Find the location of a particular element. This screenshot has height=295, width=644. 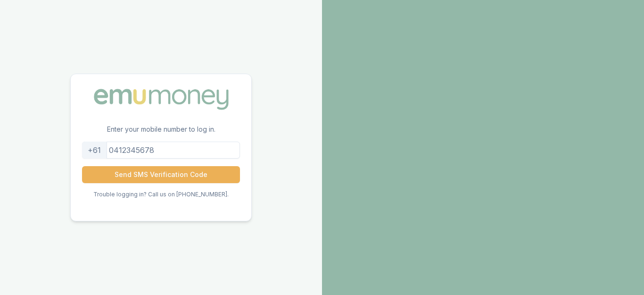

div: +61 is located at coordinates (95, 150).